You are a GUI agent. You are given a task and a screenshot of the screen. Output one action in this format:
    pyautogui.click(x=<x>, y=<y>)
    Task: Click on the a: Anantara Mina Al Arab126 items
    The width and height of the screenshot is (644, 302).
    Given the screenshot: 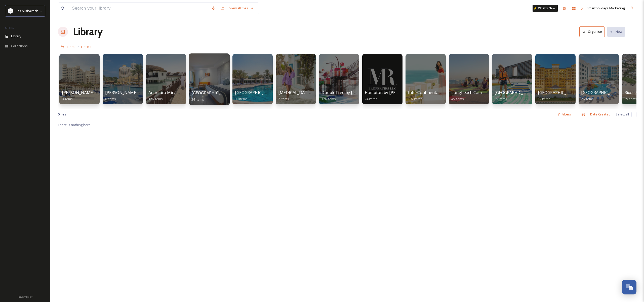 What is the action you would take?
    pyautogui.click(x=170, y=95)
    